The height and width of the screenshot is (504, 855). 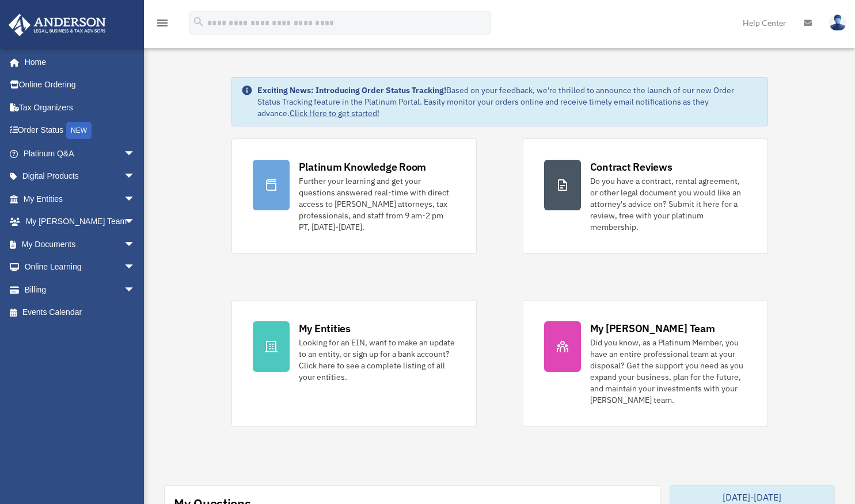 What do you see at coordinates (80, 107) in the screenshot?
I see `a: Tax Organizers` at bounding box center [80, 107].